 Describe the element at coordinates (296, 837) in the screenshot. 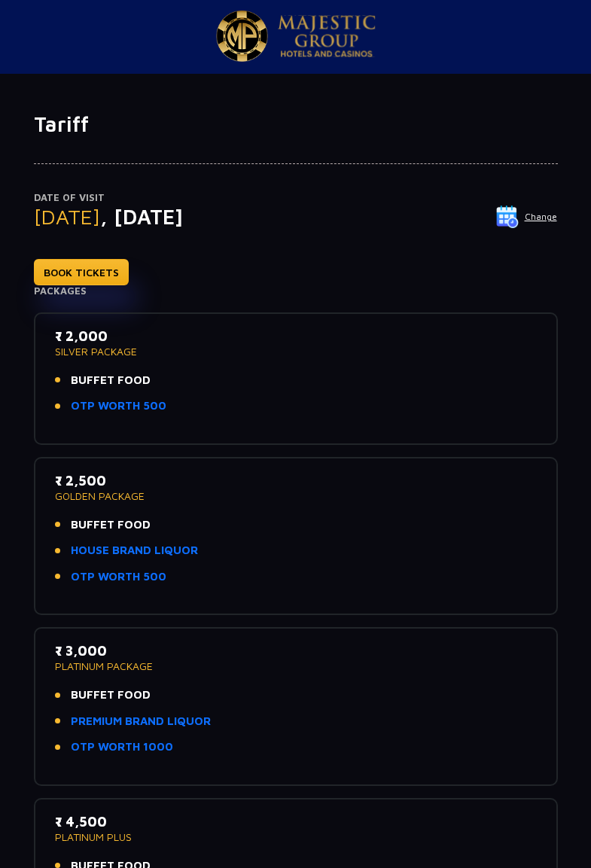

I see `p: PLATINUM PLUS` at that location.